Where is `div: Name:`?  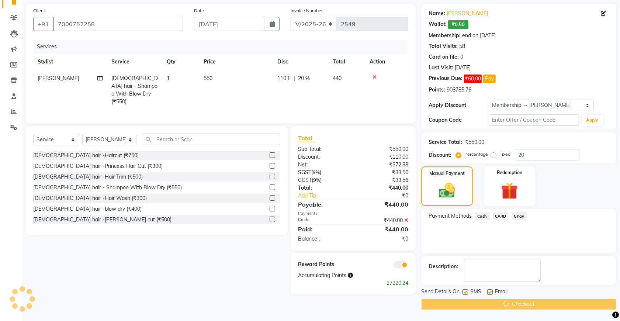 div: Name: is located at coordinates (436, 13).